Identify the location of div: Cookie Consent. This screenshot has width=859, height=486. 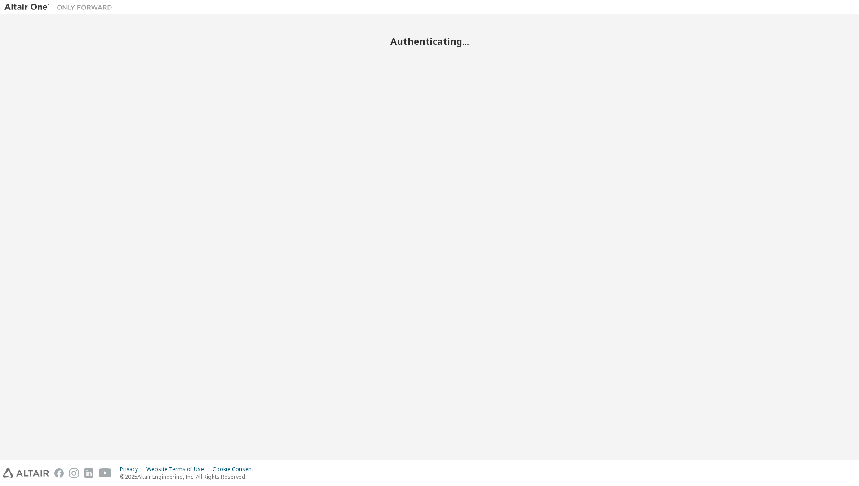
(236, 470).